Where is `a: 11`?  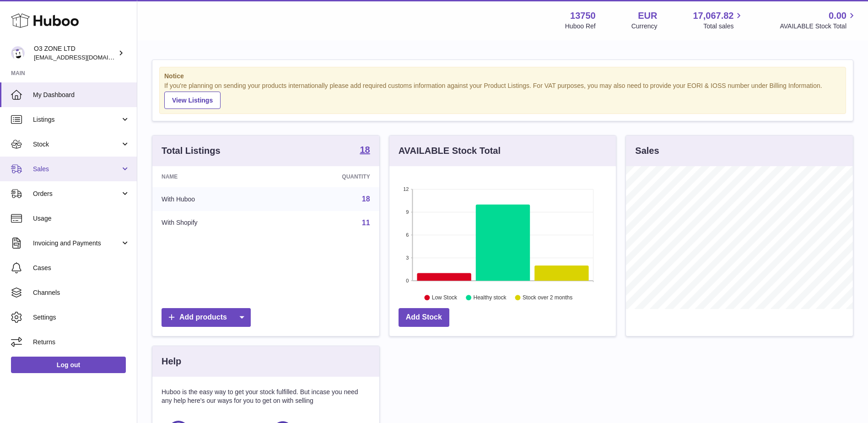
a: 11 is located at coordinates (366, 223).